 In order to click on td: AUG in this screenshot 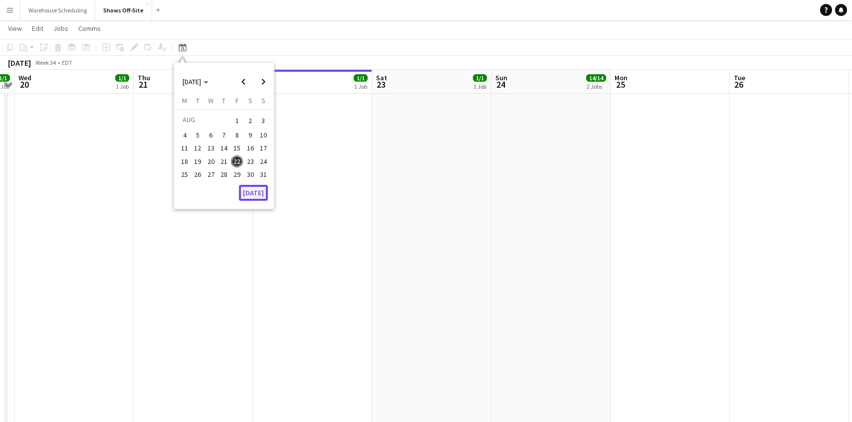, I will do `click(204, 121)`.